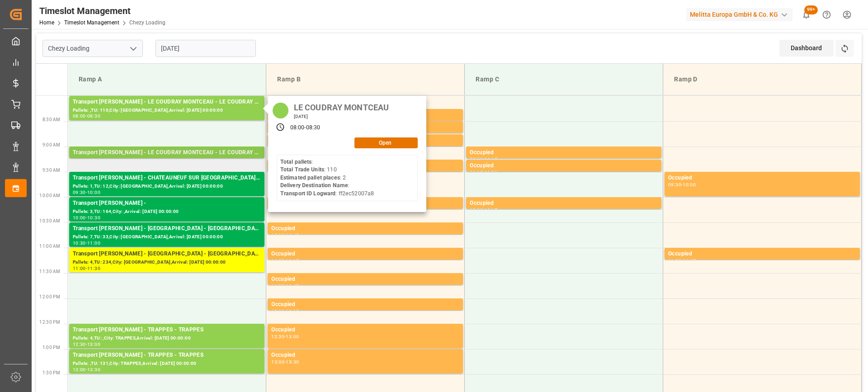 The width and height of the screenshot is (868, 392). Describe the element at coordinates (292, 235) in the screenshot. I see `div: 10:45` at that location.